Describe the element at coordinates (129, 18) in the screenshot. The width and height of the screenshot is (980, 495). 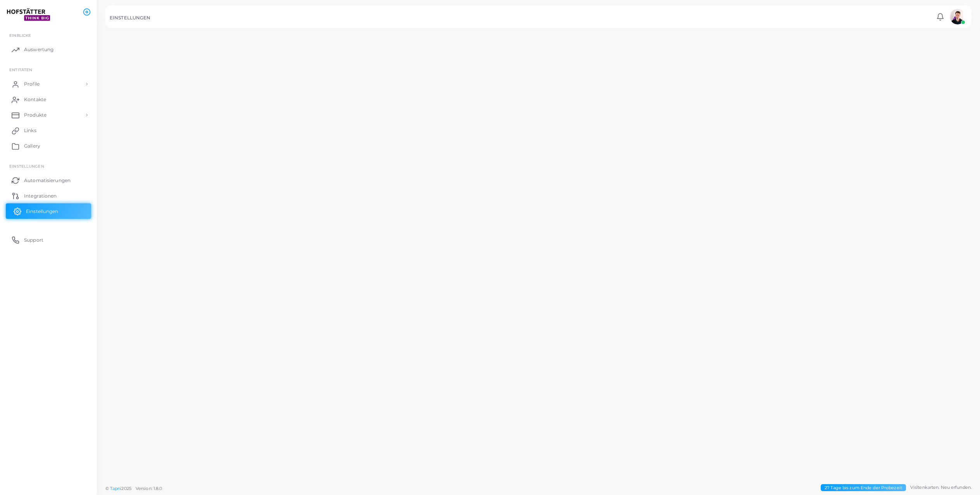
I see `h5: EINSTELLUNGEN` at that location.